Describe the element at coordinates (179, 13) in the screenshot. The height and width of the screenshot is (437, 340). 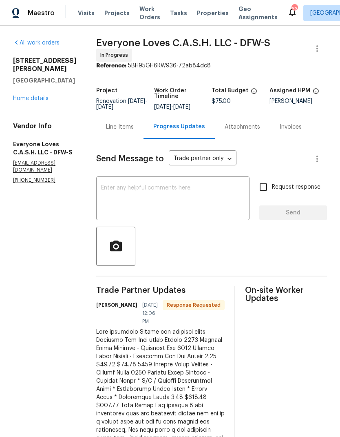
I see `span: Tasks` at that location.